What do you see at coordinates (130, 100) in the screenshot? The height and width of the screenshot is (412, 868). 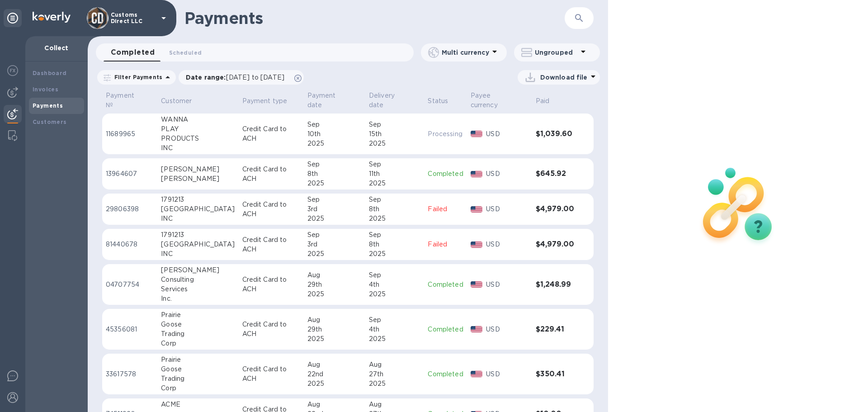 I see `span: Payment №` at bounding box center [130, 100].